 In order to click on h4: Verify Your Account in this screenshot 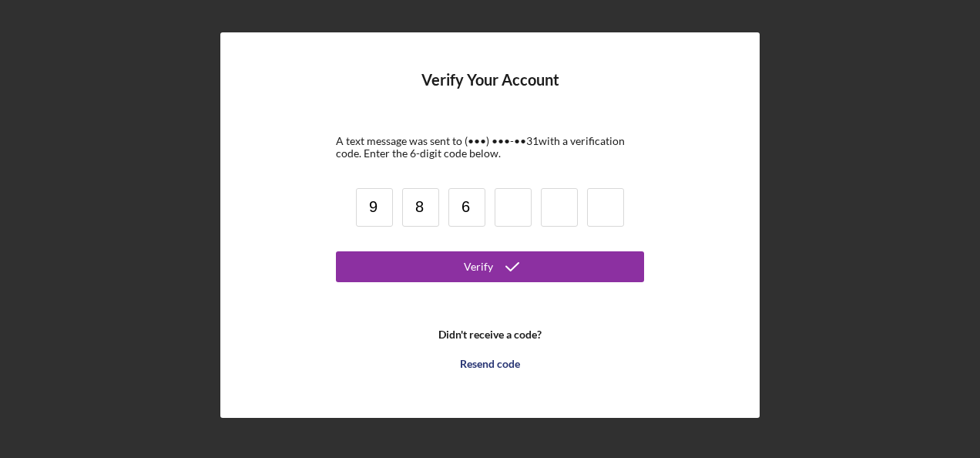, I will do `click(490, 91)`.